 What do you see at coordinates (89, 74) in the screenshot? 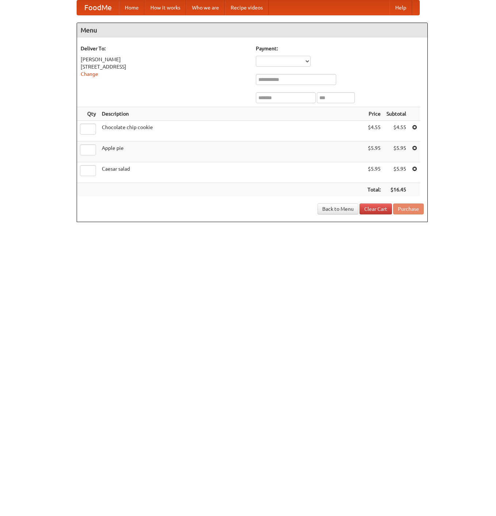
I see `a: Change` at bounding box center [89, 74].